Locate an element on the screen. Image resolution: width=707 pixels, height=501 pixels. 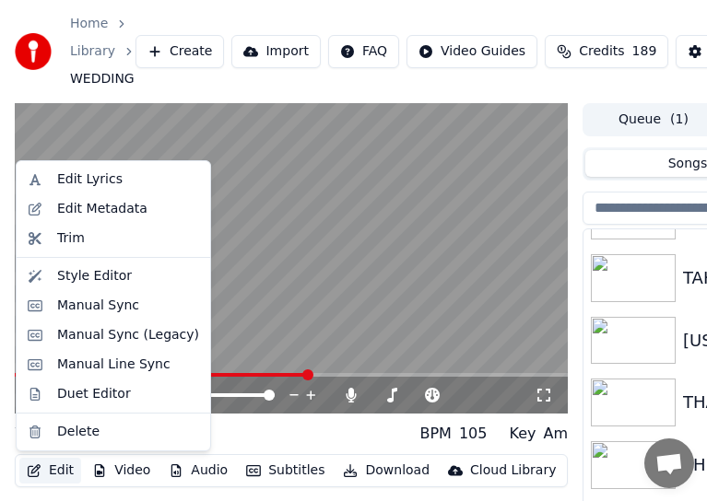
span: ( 1 ) is located at coordinates (679, 120).